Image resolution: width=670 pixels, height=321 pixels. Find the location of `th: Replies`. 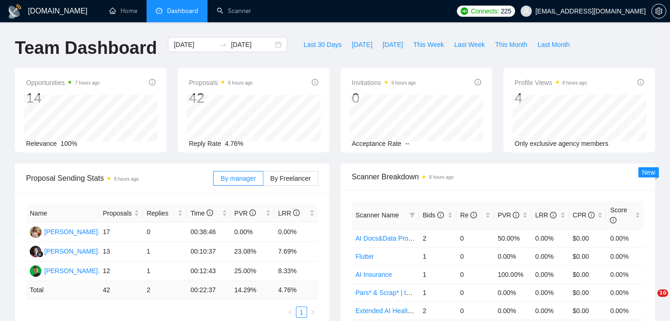

th: Replies is located at coordinates (165, 214).